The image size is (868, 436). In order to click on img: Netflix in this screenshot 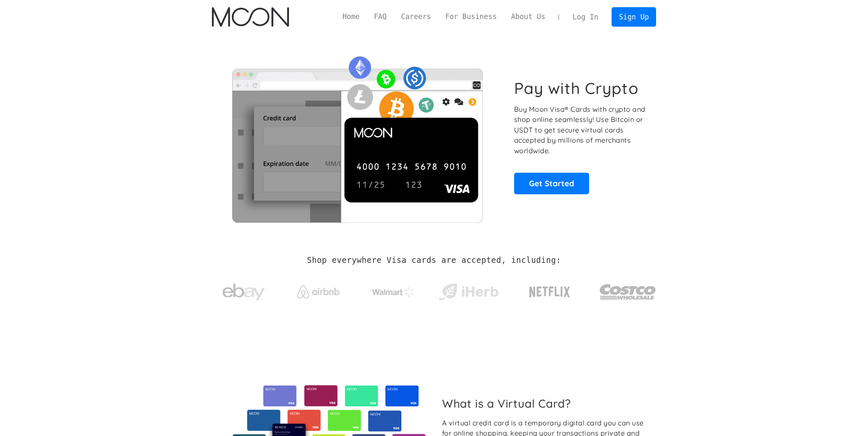, I will do `click(550, 292)`.